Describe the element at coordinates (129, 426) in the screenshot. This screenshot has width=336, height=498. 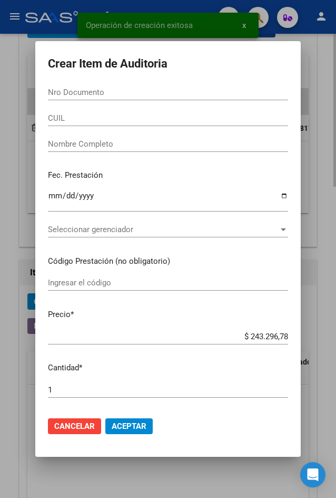
I see `span: Aceptar` at that location.